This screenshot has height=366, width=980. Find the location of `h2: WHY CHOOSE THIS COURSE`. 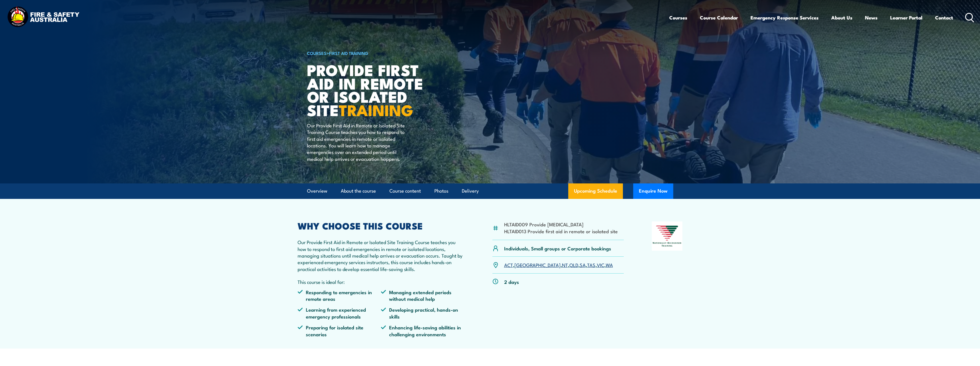

h2: WHY CHOOSE THIS COURSE is located at coordinates (381, 226).